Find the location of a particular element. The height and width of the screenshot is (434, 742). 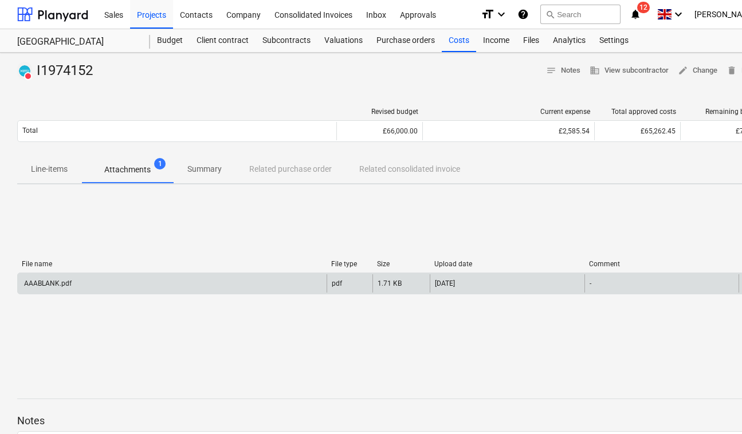

div: £2,585.54 is located at coordinates (508, 131).